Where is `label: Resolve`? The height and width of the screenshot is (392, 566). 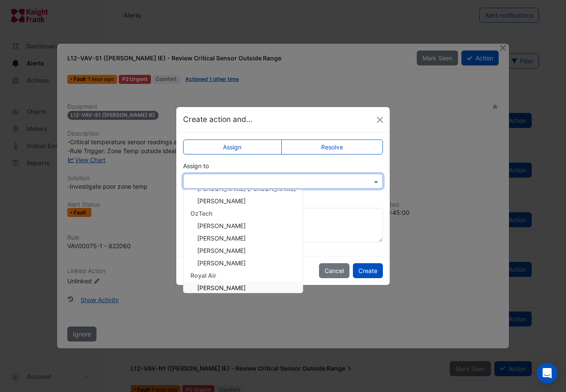 label: Resolve is located at coordinates (332, 147).